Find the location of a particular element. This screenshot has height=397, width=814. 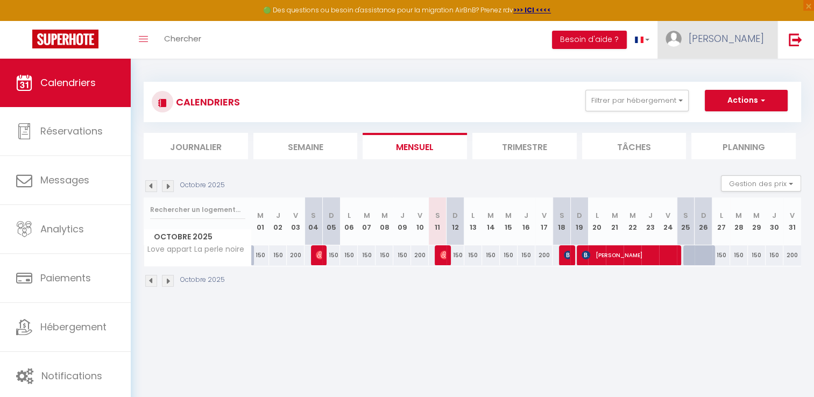

th: 14 is located at coordinates (491, 221).